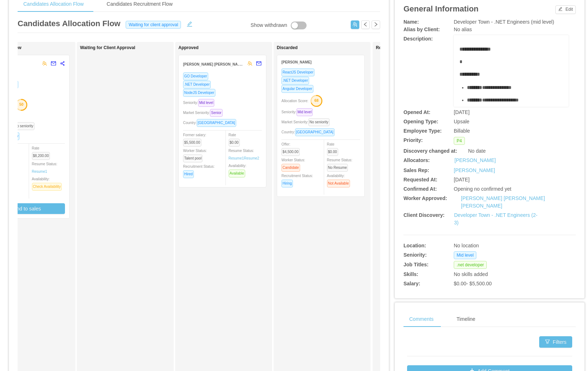 The width and height of the screenshot is (588, 371). Describe the element at coordinates (297, 89) in the screenshot. I see `span: Angular Developer` at that location.